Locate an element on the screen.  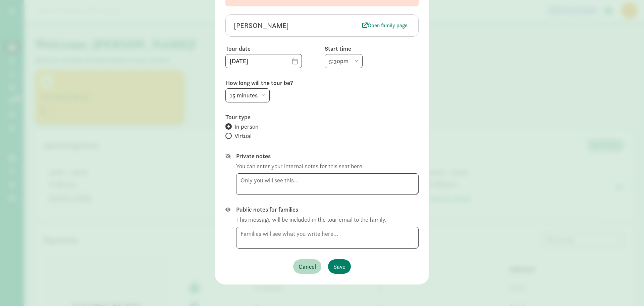
span: Virtual is located at coordinates (243, 136).